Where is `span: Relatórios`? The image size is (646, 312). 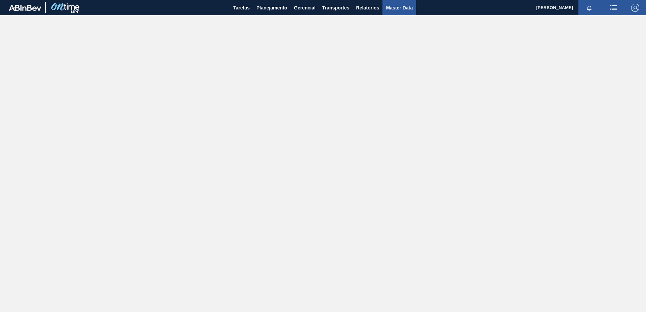
span: Relatórios is located at coordinates (367, 8).